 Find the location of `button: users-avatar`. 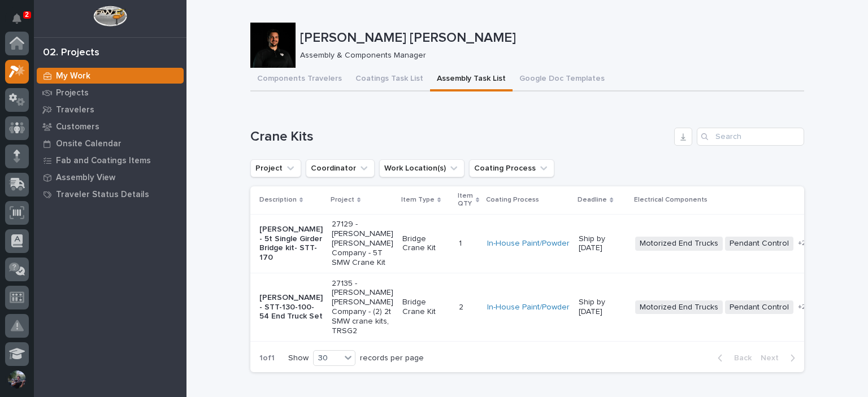

button: users-avatar is located at coordinates (17, 380).